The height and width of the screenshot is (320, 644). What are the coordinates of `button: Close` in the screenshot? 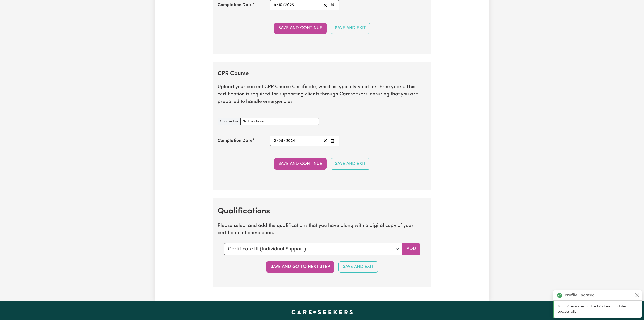 It's located at (637, 295).